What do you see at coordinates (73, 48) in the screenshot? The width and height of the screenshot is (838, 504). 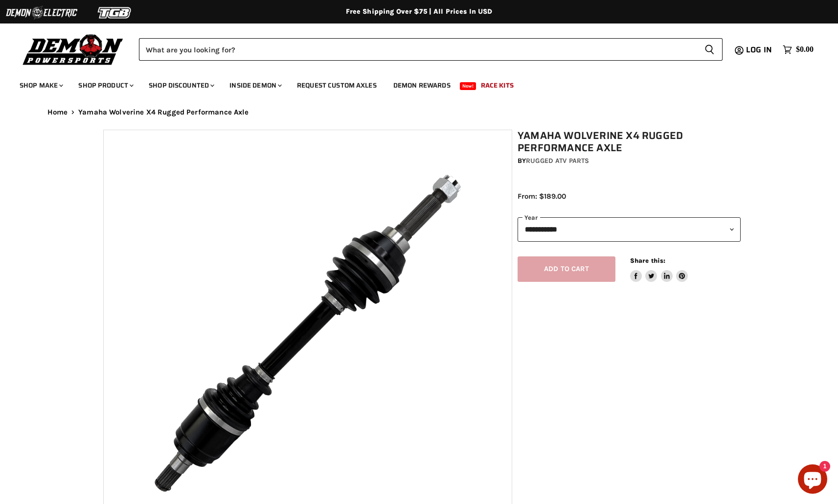 I see `img: Demon Powersports` at bounding box center [73, 48].